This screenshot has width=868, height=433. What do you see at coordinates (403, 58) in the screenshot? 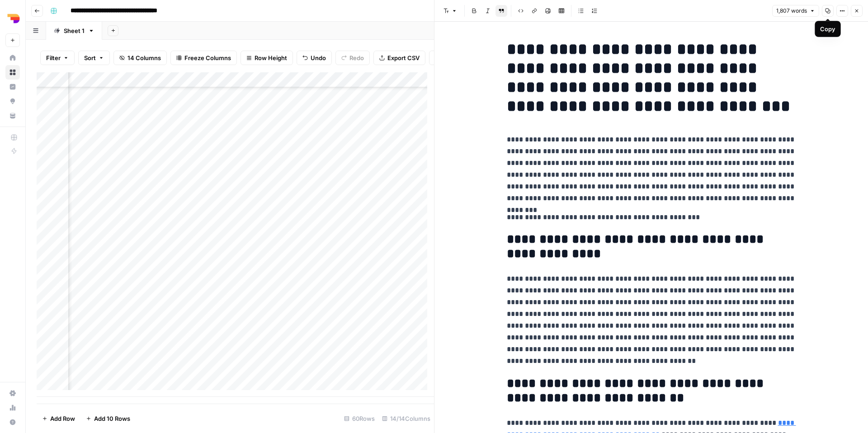
I see `span: Export CSV` at bounding box center [403, 58].